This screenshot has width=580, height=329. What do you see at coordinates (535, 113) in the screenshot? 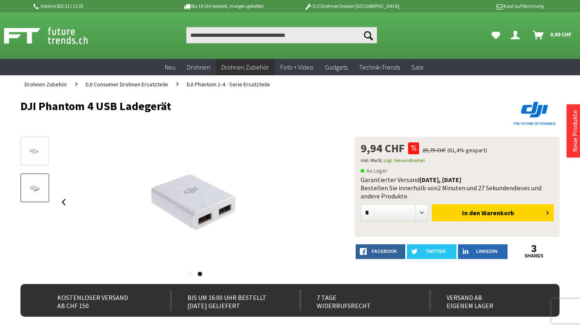
I see `img: DJI` at bounding box center [535, 113].